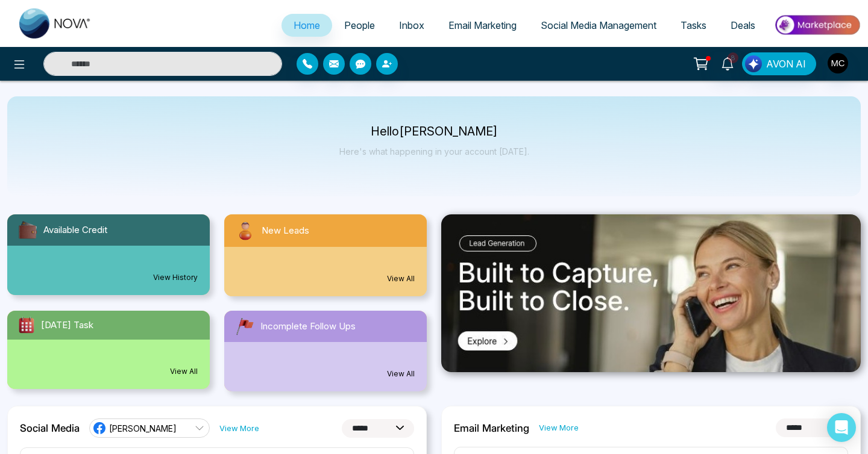 Image resolution: width=868 pixels, height=454 pixels. I want to click on span: Available Credit, so click(76, 230).